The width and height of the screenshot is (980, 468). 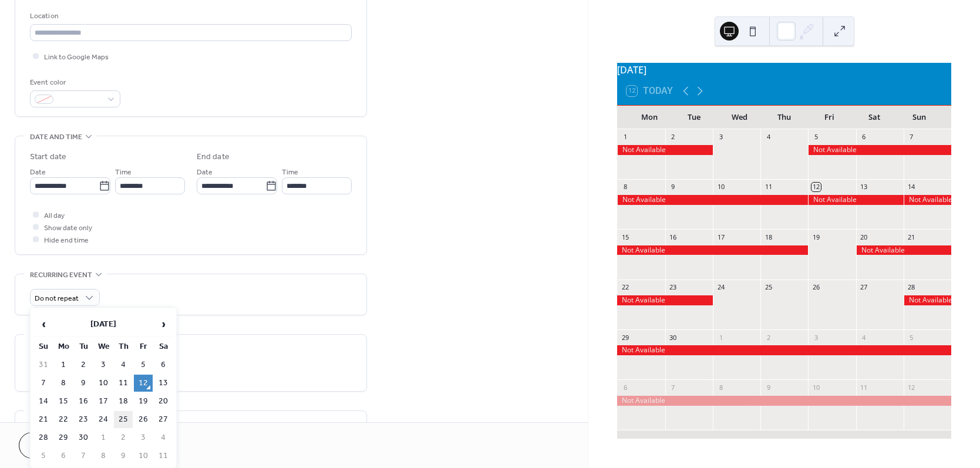 What do you see at coordinates (43, 401) in the screenshot?
I see `td: 14` at bounding box center [43, 401].